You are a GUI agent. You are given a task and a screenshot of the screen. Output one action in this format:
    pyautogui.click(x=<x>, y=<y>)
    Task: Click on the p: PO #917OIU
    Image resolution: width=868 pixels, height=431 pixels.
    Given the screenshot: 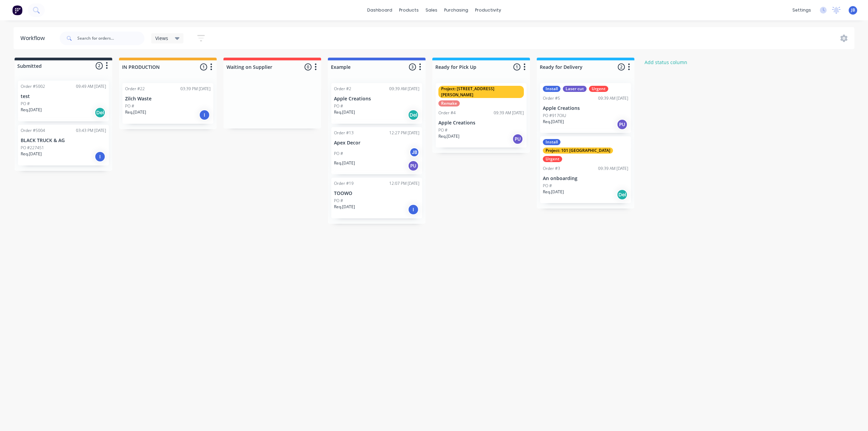 What is the action you would take?
    pyautogui.click(x=554, y=116)
    